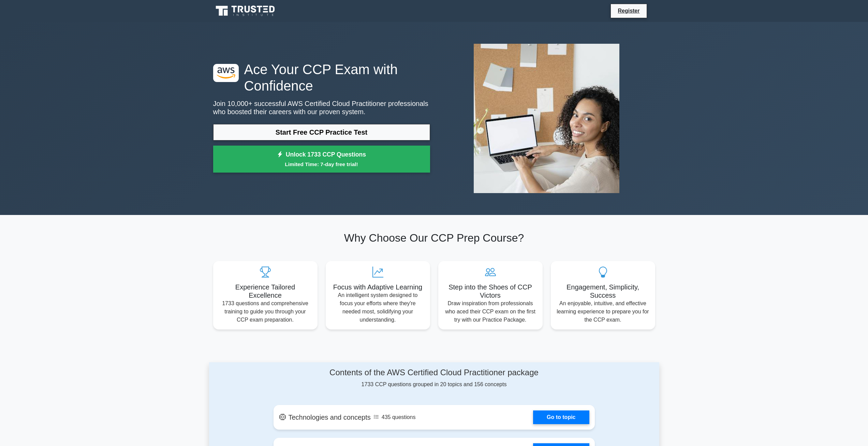 The height and width of the screenshot is (446, 868). What do you see at coordinates (378, 287) in the screenshot?
I see `h5: Focus with Adaptive Learning` at bounding box center [378, 287].